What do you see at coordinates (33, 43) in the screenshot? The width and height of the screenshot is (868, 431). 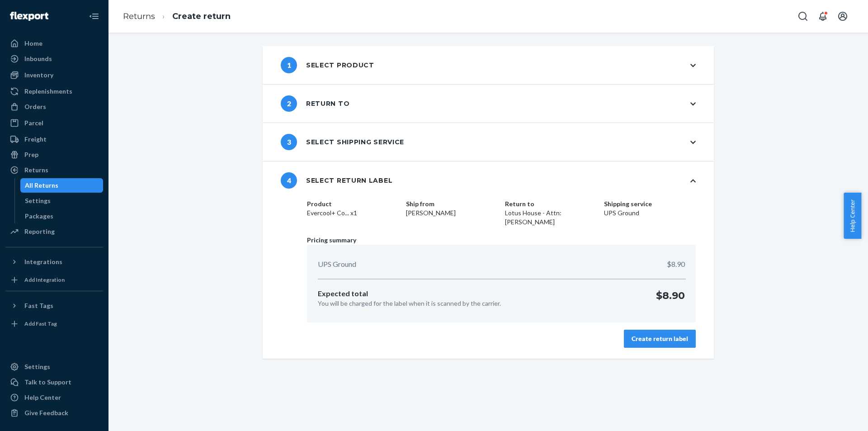 I see `div: Home` at bounding box center [33, 43].